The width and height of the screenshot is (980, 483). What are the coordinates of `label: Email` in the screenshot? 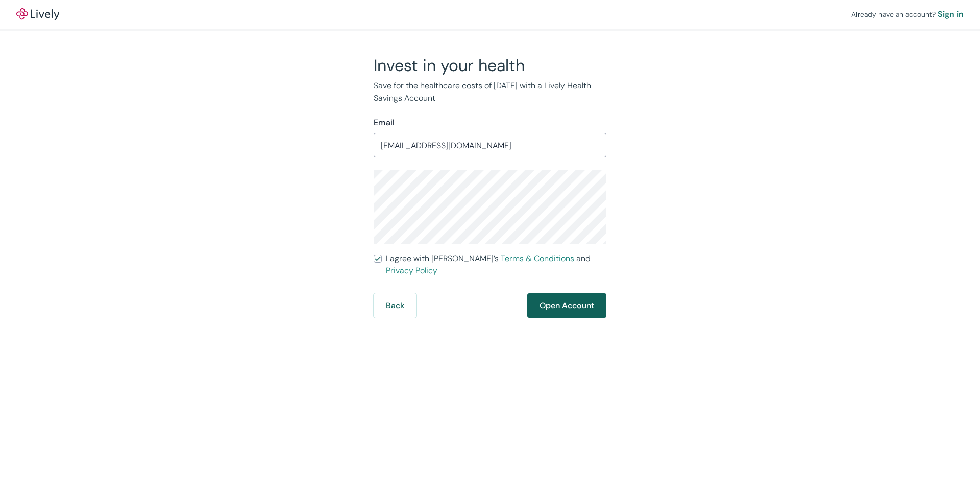 It's located at (384, 123).